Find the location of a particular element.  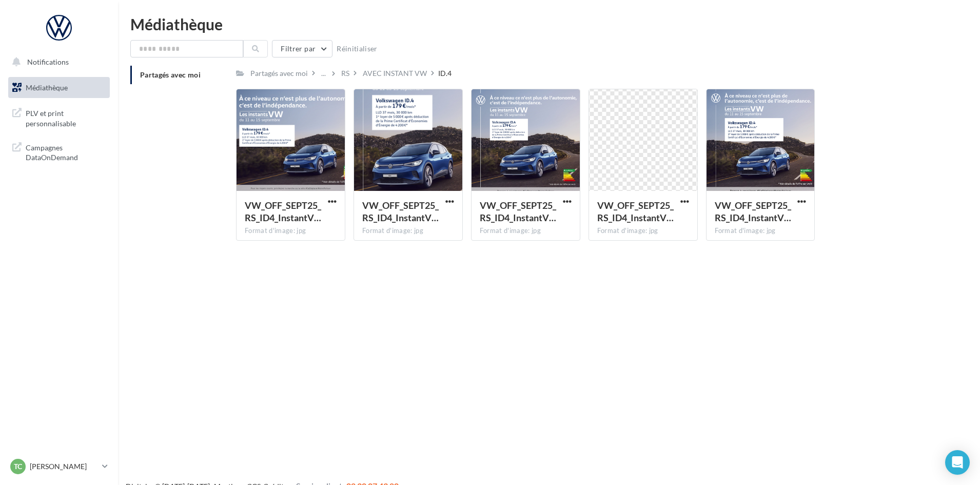

span: VW_OFF_SEPT25_RS_ID4_InstantVW_STORY is located at coordinates (400, 211).